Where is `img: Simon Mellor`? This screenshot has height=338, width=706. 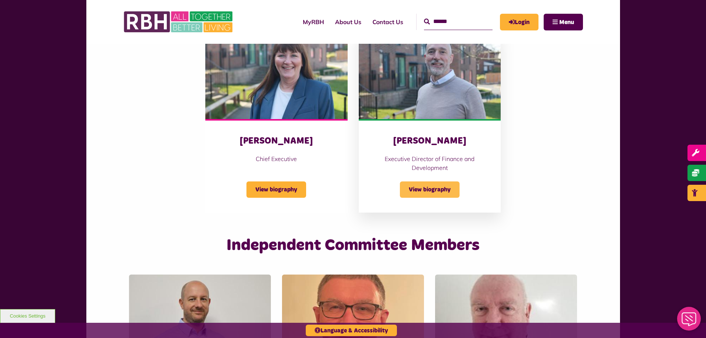
img: Simon Mellor is located at coordinates (430, 75).